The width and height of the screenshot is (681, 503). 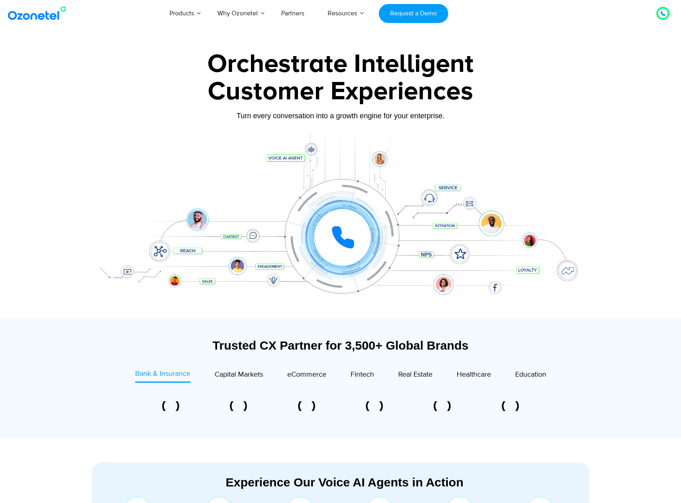 I want to click on div: 1 of 6, so click(x=171, y=406).